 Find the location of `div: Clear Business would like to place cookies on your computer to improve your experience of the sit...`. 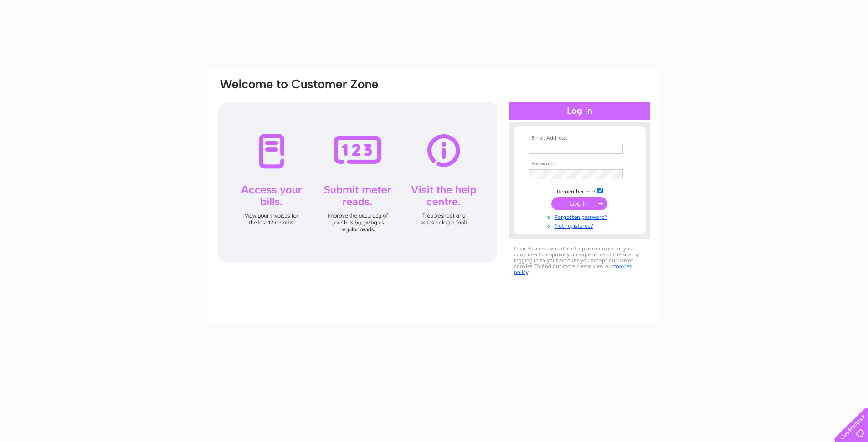

div: Clear Business would like to place cookies on your computer to improve your experience of the sit... is located at coordinates (579, 260).